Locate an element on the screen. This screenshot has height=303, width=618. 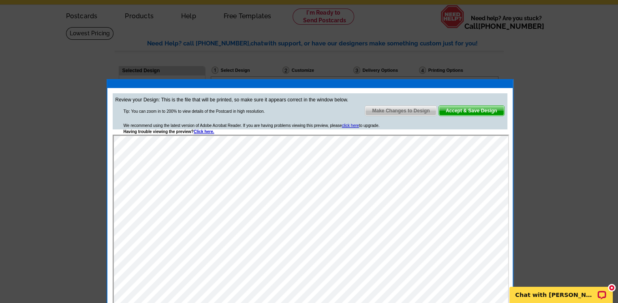
strong: Having trouble viewing the preview? is located at coordinates (169, 131).